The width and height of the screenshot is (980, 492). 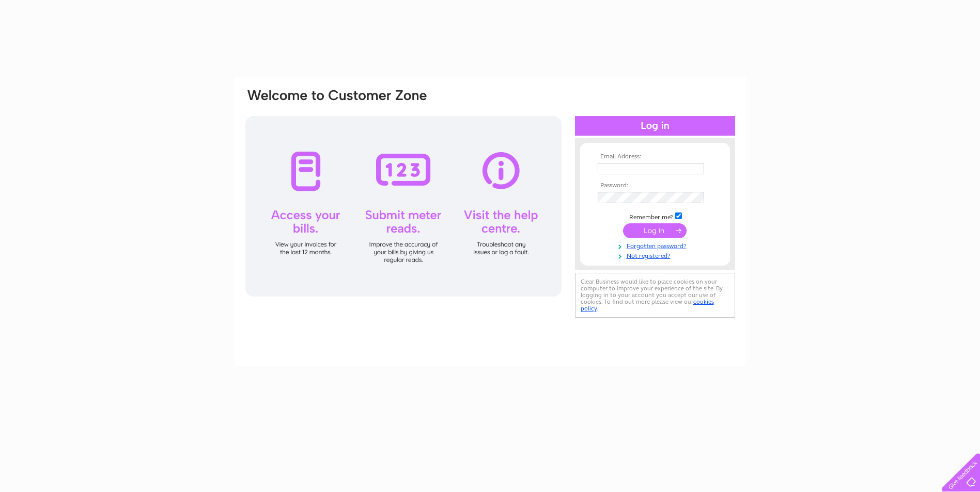 I want to click on td: Remember me?, so click(x=655, y=216).